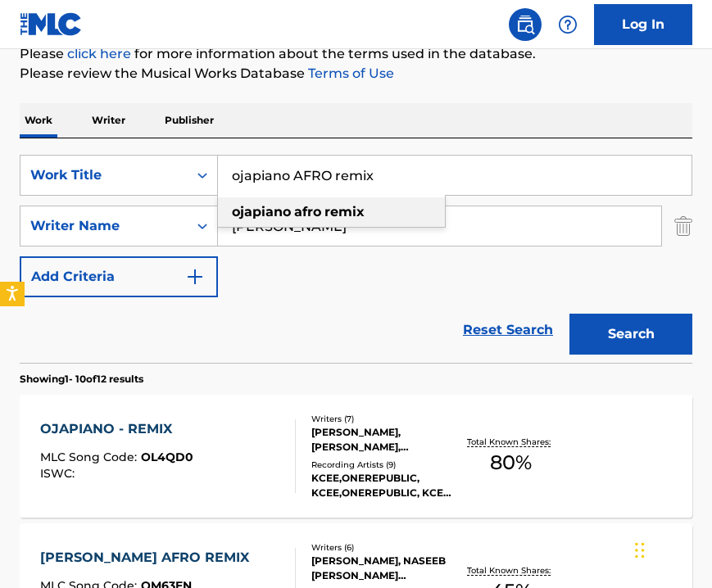  I want to click on div: Work Title, so click(104, 176).